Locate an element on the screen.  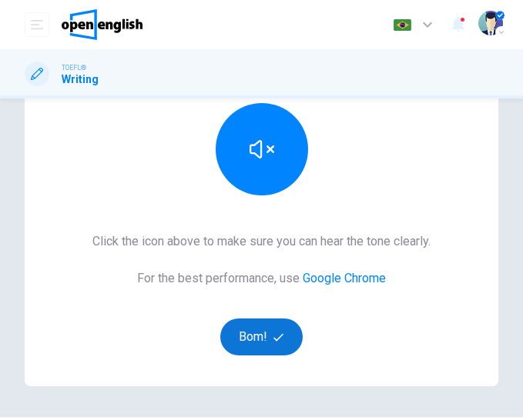
button: Bom! is located at coordinates (261, 337).